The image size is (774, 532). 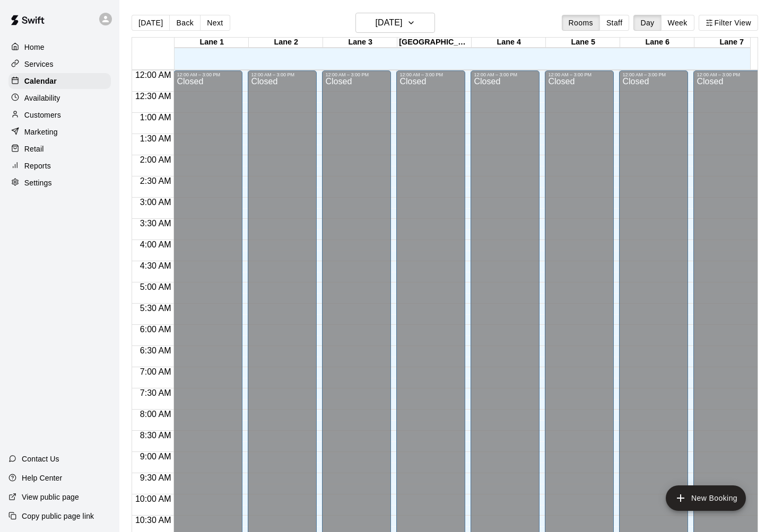 I want to click on span: 2:30 AM, so click(x=155, y=180).